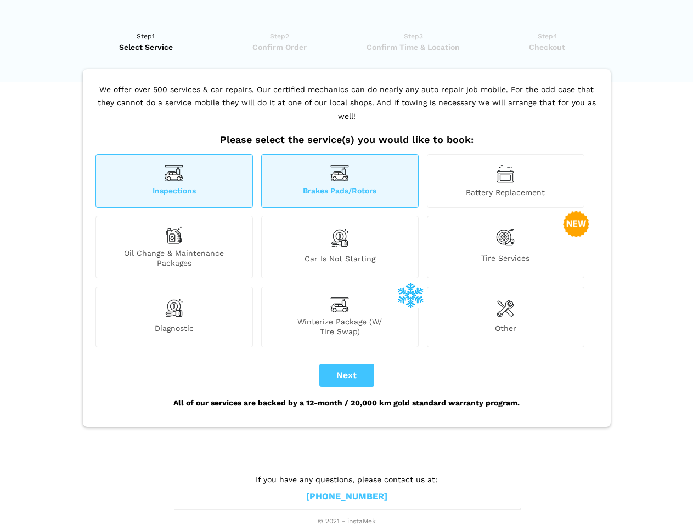  I want to click on span: Checkout, so click(547, 47).